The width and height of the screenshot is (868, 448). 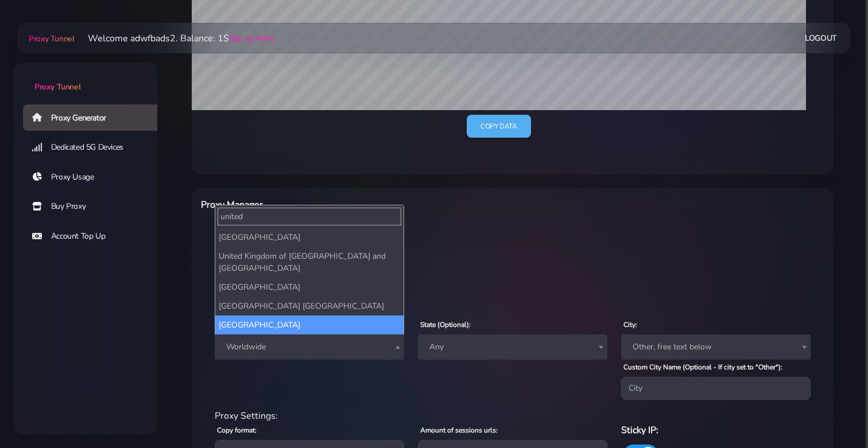 What do you see at coordinates (445, 324) in the screenshot?
I see `label: State (Optional):` at bounding box center [445, 324].